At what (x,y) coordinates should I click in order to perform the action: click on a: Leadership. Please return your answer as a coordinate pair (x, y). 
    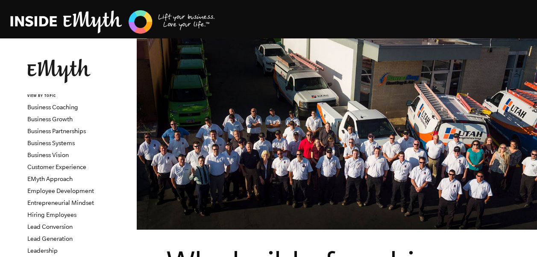
    Looking at the image, I should click on (42, 251).